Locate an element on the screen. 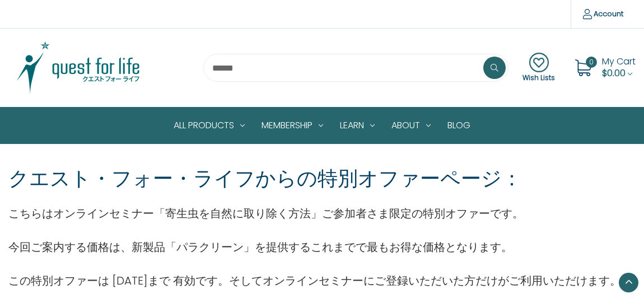  p: クエスト・フォー・ライフからの特別オファーページ： is located at coordinates (265, 179).